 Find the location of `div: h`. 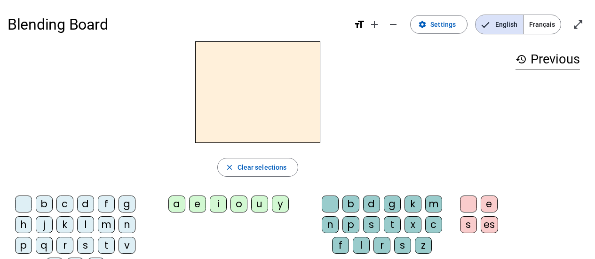

div: h is located at coordinates (24, 225).